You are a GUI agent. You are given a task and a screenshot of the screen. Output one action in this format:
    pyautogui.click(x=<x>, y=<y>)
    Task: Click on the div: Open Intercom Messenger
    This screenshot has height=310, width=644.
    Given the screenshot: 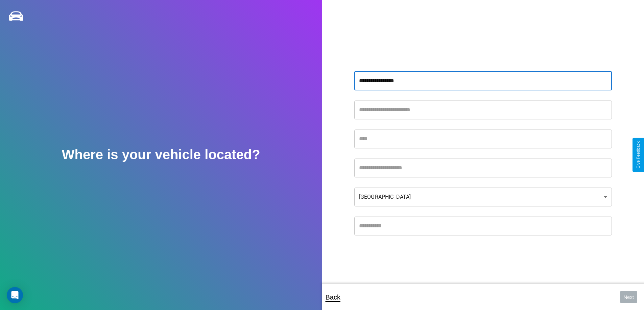 What is the action you would take?
    pyautogui.click(x=15, y=295)
    